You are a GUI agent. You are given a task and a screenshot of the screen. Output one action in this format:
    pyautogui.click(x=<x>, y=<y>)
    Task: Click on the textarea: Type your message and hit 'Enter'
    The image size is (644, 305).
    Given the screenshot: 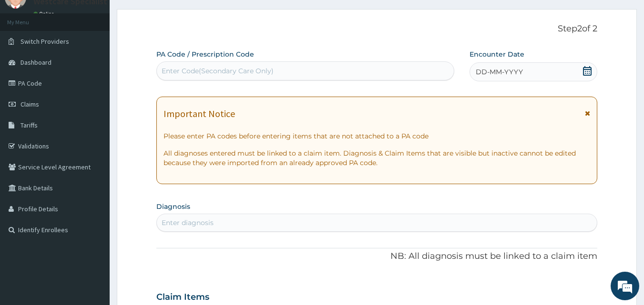 What is the action you would take?
    pyautogui.click(x=93, y=221)
    